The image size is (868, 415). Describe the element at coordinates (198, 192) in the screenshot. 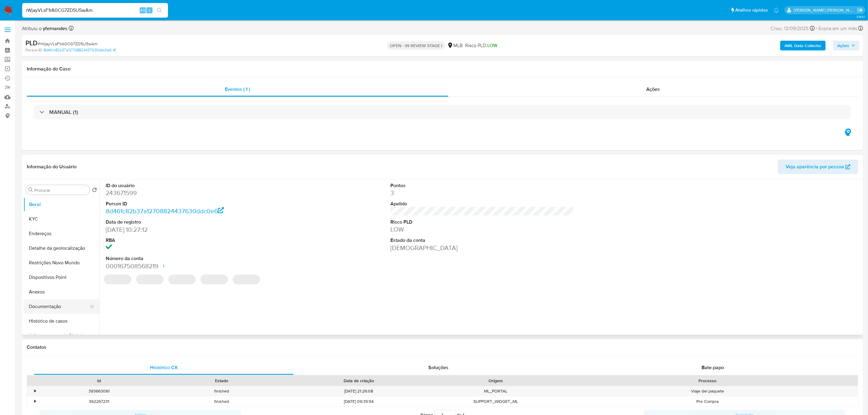

I see `dd: 243671599` at that location.